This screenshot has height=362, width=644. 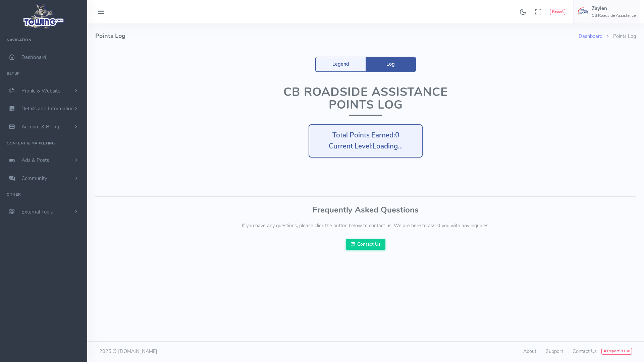 What do you see at coordinates (616, 351) in the screenshot?
I see `button: Report Issue` at bounding box center [616, 351].